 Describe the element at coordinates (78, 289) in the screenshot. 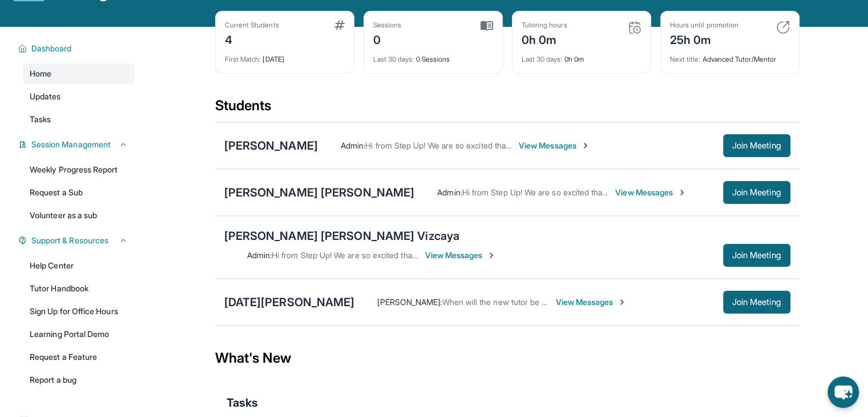

I see `a: Tutor Handbook` at that location.